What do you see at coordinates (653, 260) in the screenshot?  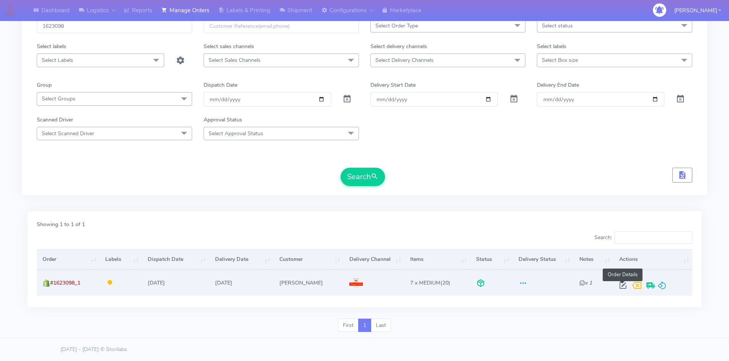 I see `th: Actions: activate to sort column ascending` at bounding box center [653, 260].